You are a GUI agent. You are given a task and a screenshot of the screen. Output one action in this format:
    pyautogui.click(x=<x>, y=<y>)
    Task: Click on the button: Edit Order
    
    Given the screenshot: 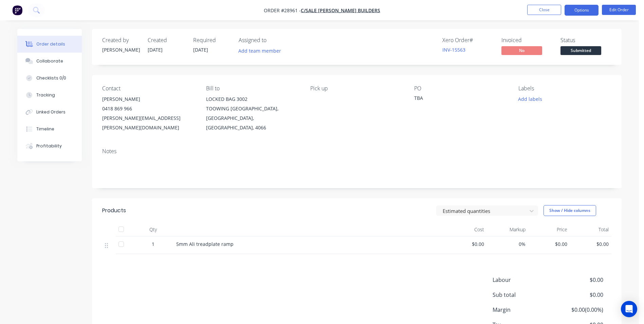 What is the action you would take?
    pyautogui.click(x=619, y=10)
    